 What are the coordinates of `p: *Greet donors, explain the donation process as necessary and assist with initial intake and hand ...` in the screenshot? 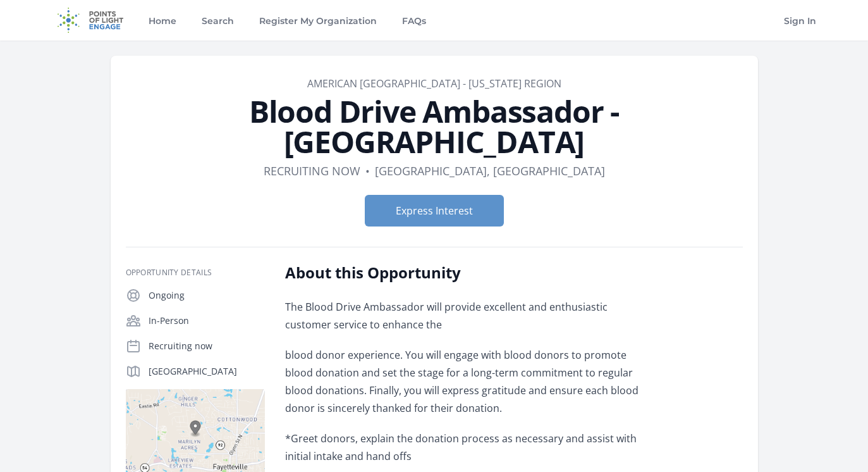 It's located at (469, 447).